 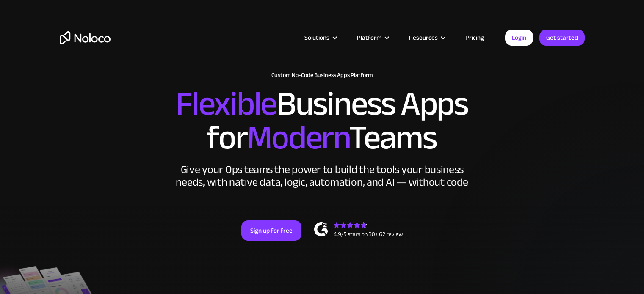 What do you see at coordinates (519, 38) in the screenshot?
I see `a: Login` at bounding box center [519, 38].